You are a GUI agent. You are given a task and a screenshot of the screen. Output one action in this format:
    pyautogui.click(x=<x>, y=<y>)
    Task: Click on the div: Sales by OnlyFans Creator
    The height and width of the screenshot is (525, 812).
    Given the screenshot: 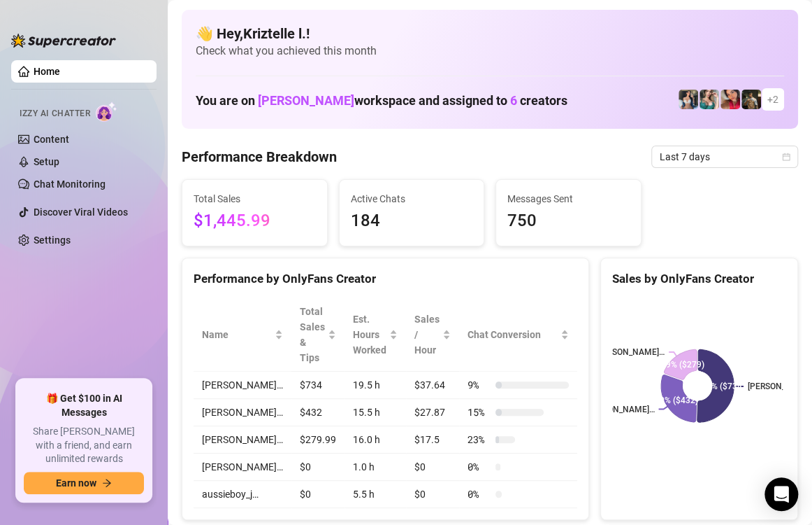 What is the action you would take?
    pyautogui.click(x=699, y=278)
    